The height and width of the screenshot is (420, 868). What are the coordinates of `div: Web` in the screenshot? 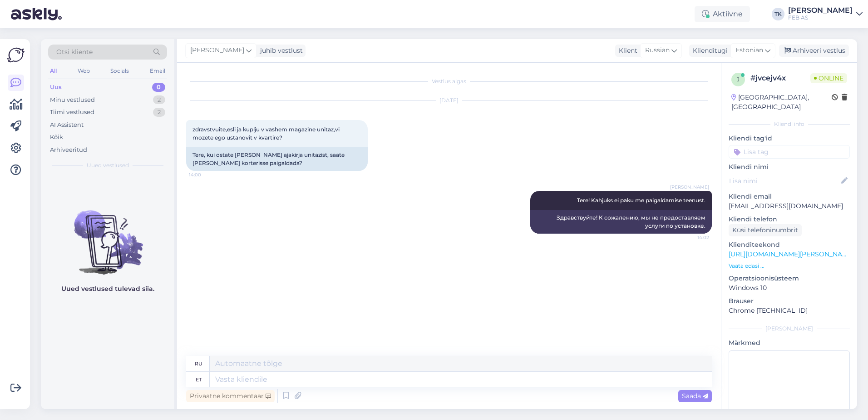 It's located at (83, 71).